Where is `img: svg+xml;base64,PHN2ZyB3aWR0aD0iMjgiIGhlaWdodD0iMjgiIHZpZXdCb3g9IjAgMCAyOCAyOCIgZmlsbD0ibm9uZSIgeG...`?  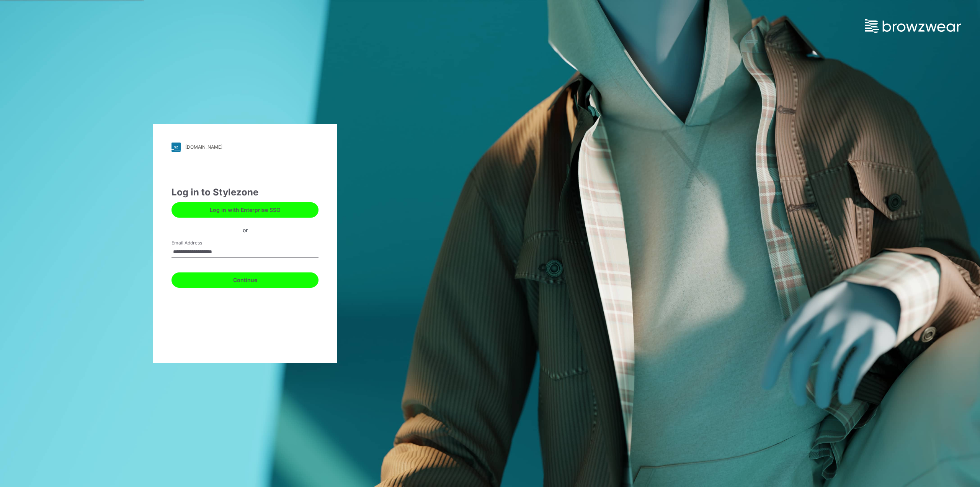 img: svg+xml;base64,PHN2ZyB3aWR0aD0iMjgiIGhlaWdodD0iMjgiIHZpZXdCb3g9IjAgMCAyOCAyOCIgZmlsbD0ibm9uZSIgeG... is located at coordinates (176, 147).